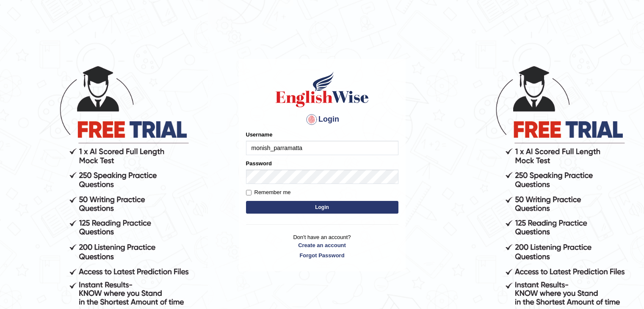  What do you see at coordinates (322, 255) in the screenshot?
I see `a: Forgot Password` at bounding box center [322, 255].